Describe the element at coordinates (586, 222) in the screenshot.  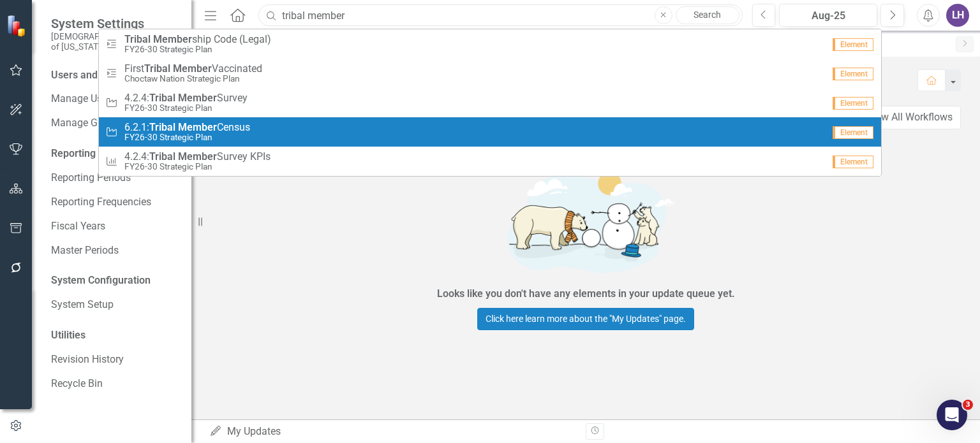
I see `img: Getting started` at that location.